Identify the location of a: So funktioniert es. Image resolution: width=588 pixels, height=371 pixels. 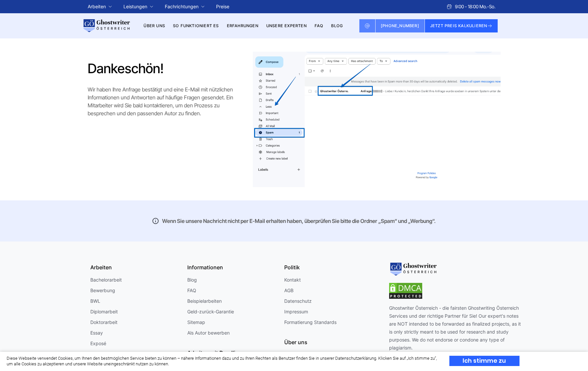
(196, 25).